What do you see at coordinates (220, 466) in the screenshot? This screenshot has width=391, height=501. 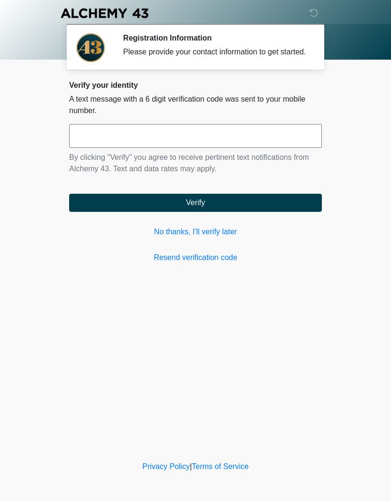 I see `a: Terms of Service` at bounding box center [220, 466].